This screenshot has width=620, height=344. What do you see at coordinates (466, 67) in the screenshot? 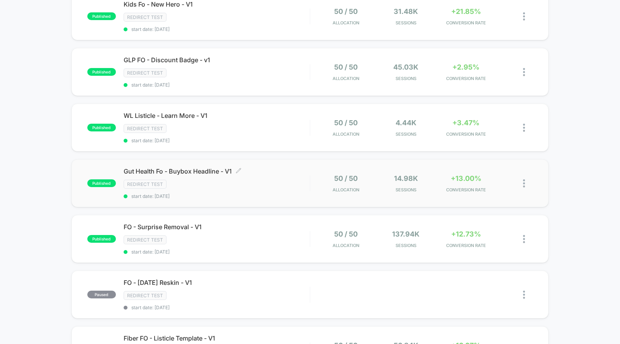
I see `span: +2.95%` at bounding box center [466, 67].